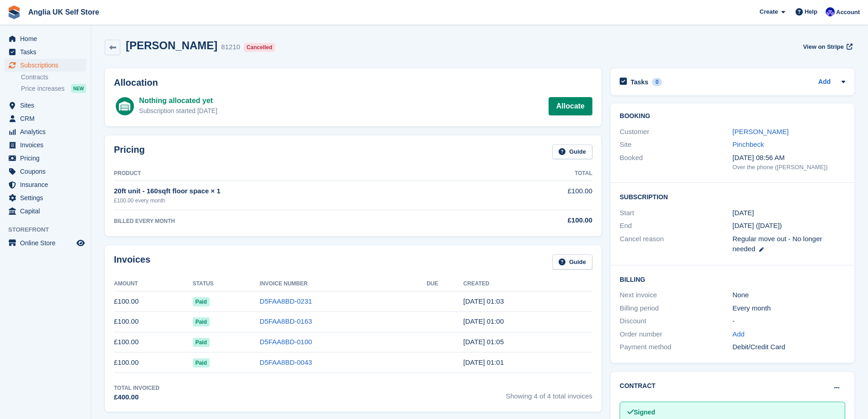 This screenshot has height=419, width=868. What do you see at coordinates (353, 83) in the screenshot?
I see `h2: Allocation` at bounding box center [353, 83].